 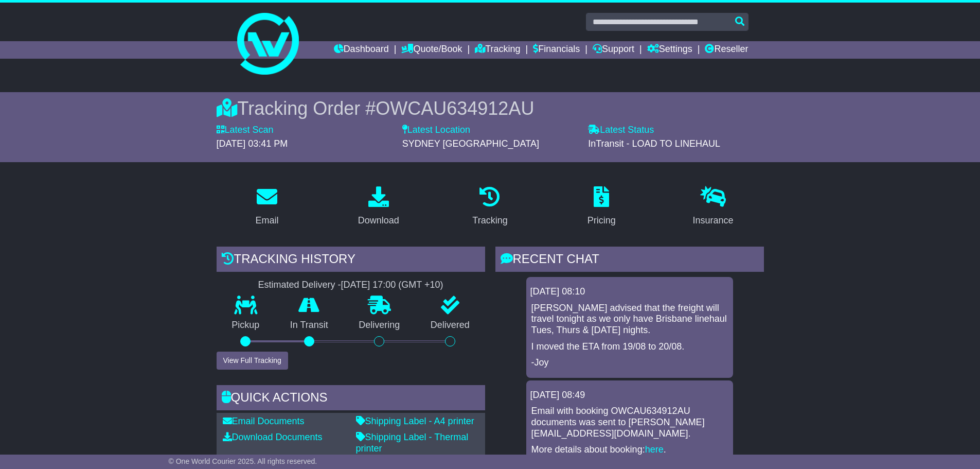 What do you see at coordinates (432, 50) in the screenshot?
I see `a: Quote/Book` at bounding box center [432, 50].